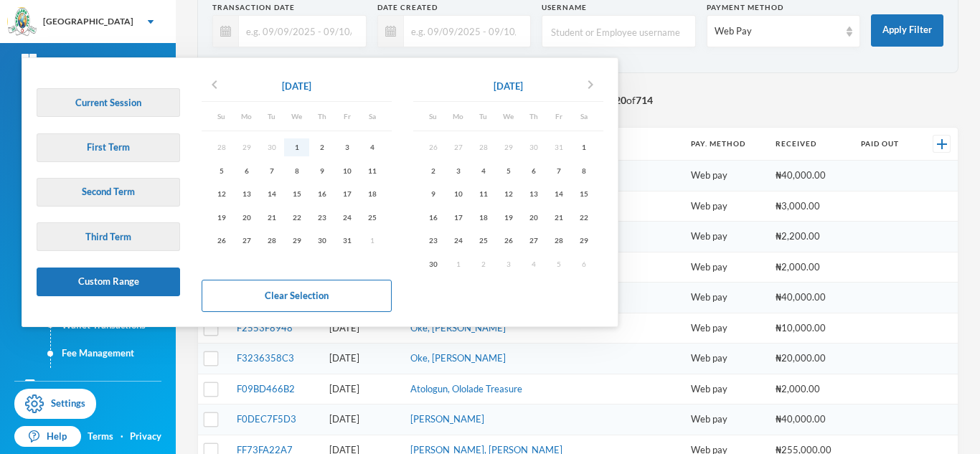 The width and height of the screenshot is (980, 454). What do you see at coordinates (590, 85) in the screenshot?
I see `i: chevron_right` at bounding box center [590, 85].